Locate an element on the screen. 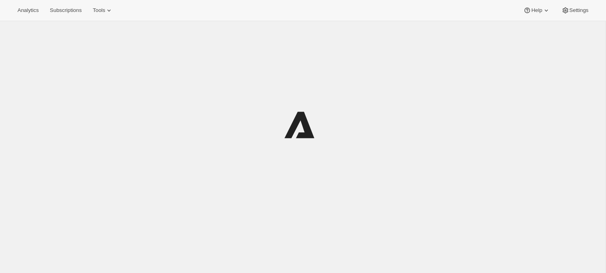 The width and height of the screenshot is (606, 273). button: Tools is located at coordinates (103, 10).